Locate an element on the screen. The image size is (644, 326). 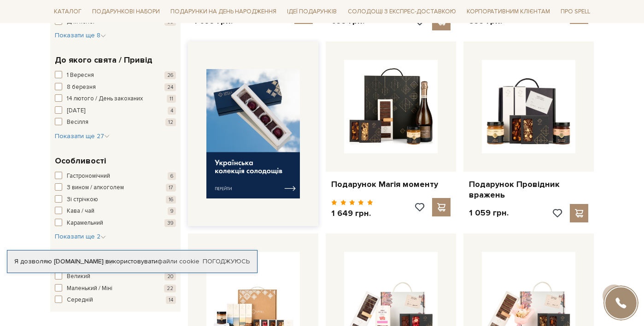
button: Середній 14 is located at coordinates (115, 300).